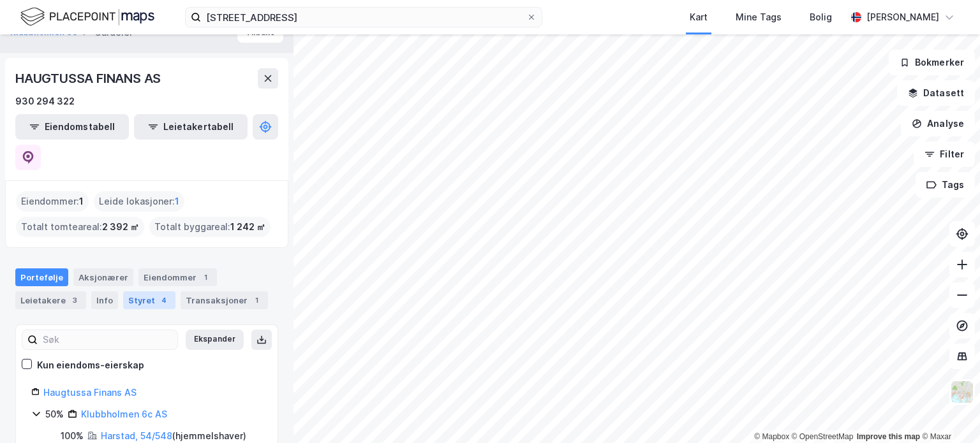 This screenshot has width=980, height=443. I want to click on div: Kun eiendoms-eierskap, so click(90, 366).